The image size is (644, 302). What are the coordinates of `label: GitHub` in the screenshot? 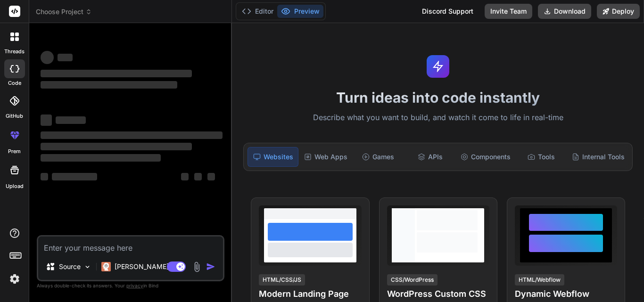 It's located at (14, 116).